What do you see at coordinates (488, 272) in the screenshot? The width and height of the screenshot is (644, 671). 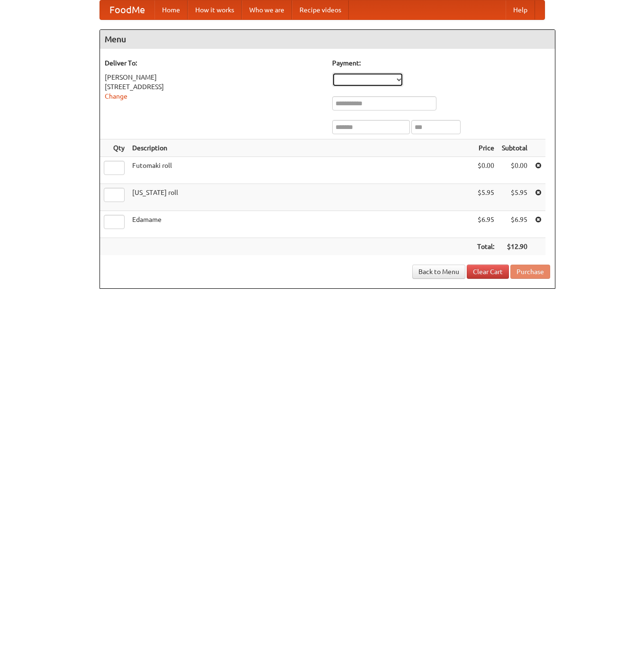 I see `a: Clear Cart` at bounding box center [488, 272].